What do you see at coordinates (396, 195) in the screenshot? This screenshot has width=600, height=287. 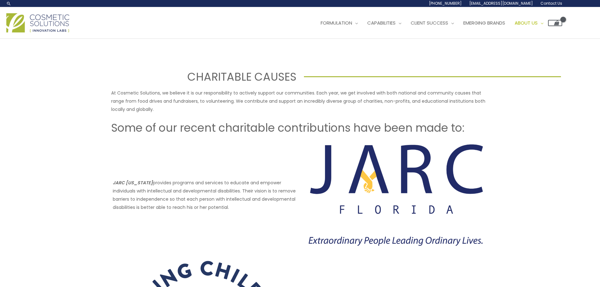 I see `img: Charitable Causes JARC Florida Logo` at bounding box center [396, 195].